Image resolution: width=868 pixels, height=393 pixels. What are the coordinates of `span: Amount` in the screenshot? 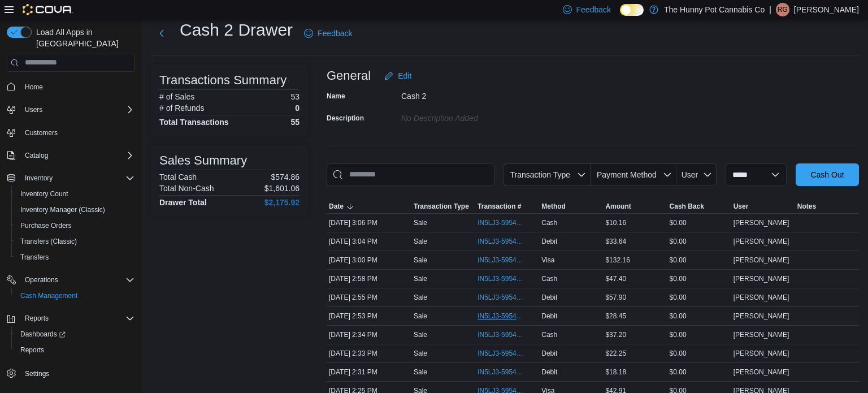 It's located at (618, 207).